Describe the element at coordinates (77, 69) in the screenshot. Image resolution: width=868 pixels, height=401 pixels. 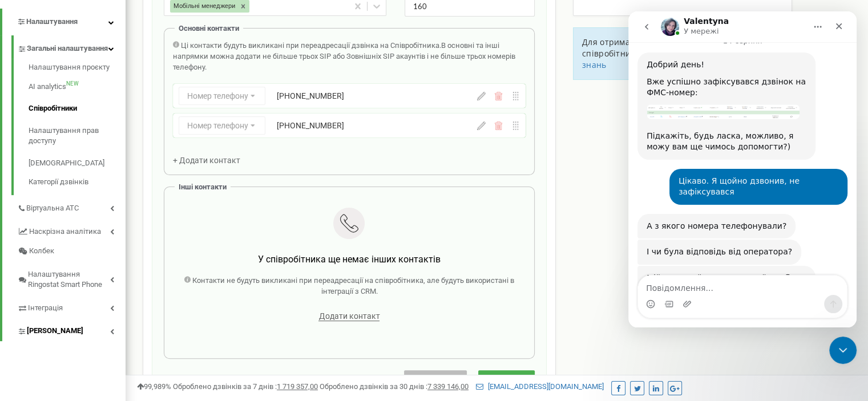
I see `a: Налаштування проєкту` at that location.